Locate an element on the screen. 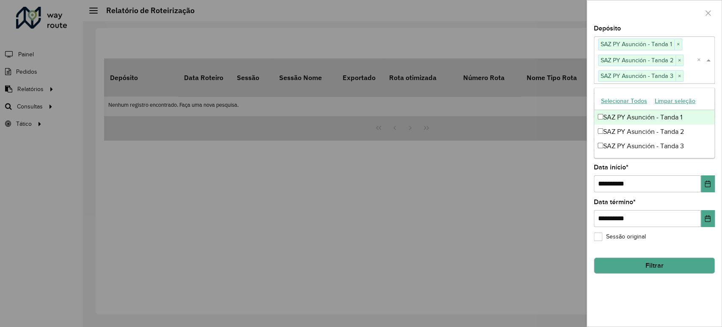 The width and height of the screenshot is (722, 327). label: Sessão original is located at coordinates (620, 236).